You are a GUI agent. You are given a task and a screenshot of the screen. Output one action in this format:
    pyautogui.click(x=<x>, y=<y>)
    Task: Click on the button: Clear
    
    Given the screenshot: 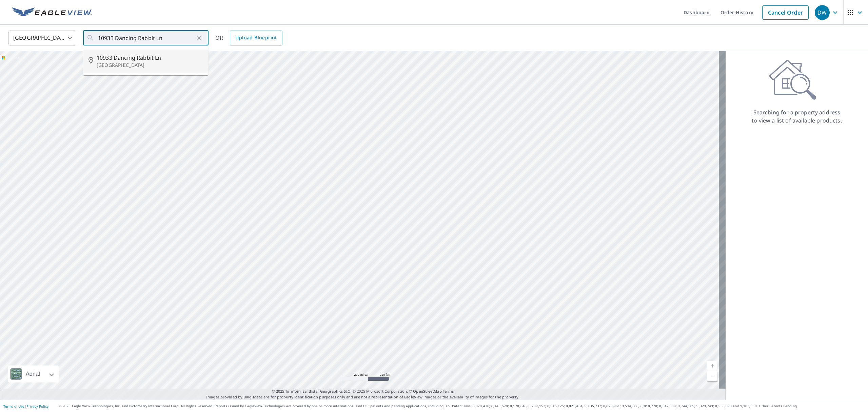 What is the action you would take?
    pyautogui.click(x=199, y=38)
    